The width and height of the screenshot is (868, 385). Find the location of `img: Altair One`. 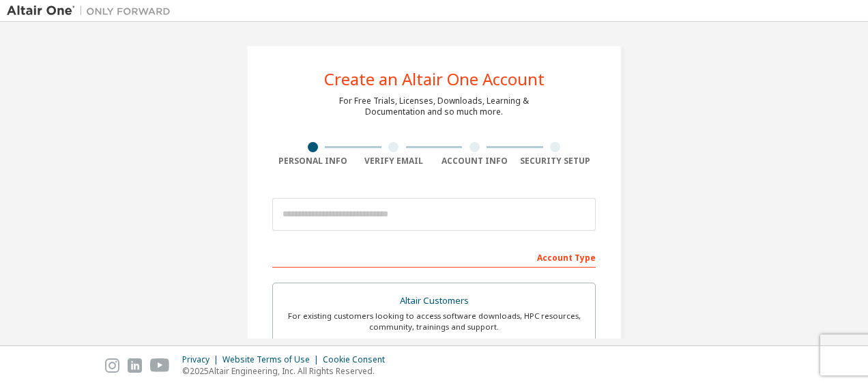

img: Altair One is located at coordinates (92, 11).